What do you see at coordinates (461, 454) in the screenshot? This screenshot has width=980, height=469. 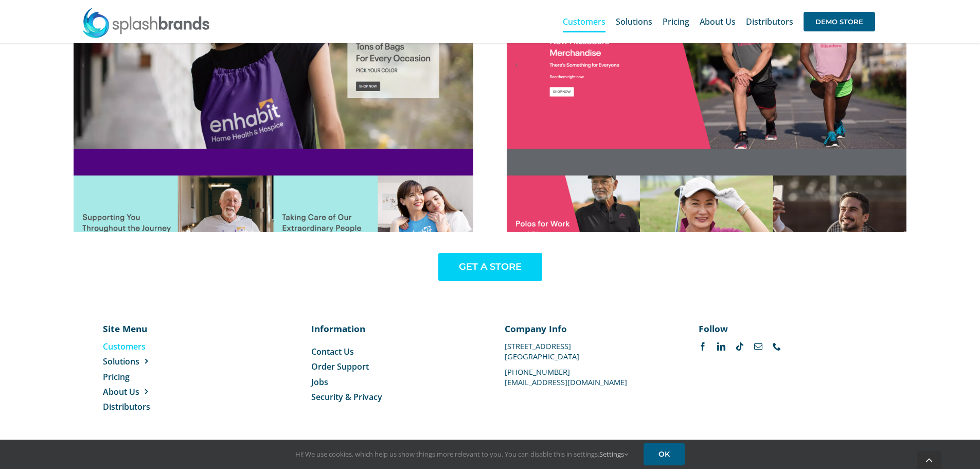 I see `span: Hi! We use cookies, which help us show things more relevant to you. You can disable this in setti...` at bounding box center [461, 454].